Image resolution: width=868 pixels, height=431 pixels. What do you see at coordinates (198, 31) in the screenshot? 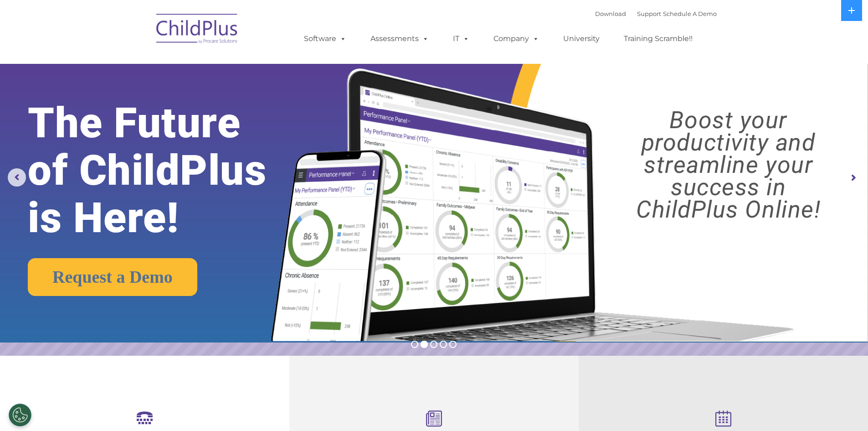
I see `img: ChildPlus by Procare Solutions` at bounding box center [198, 31].